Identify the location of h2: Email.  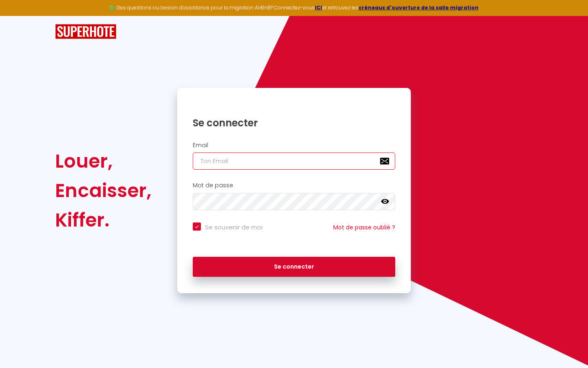
(294, 145).